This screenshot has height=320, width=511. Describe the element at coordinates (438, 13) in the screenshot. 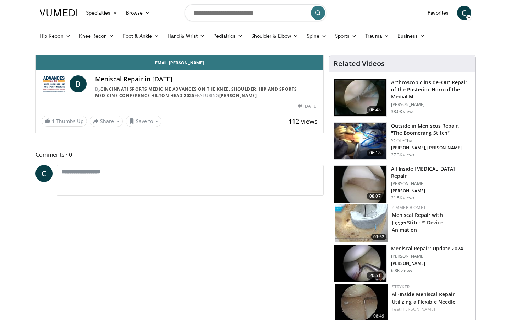

I see `a: Favorites` at that location.